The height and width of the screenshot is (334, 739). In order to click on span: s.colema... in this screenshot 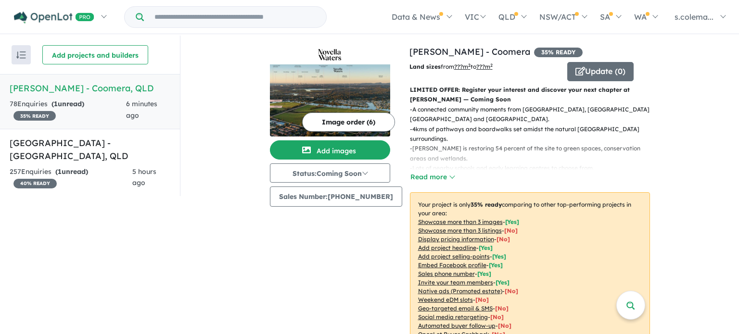, I will do `click(694, 17)`.